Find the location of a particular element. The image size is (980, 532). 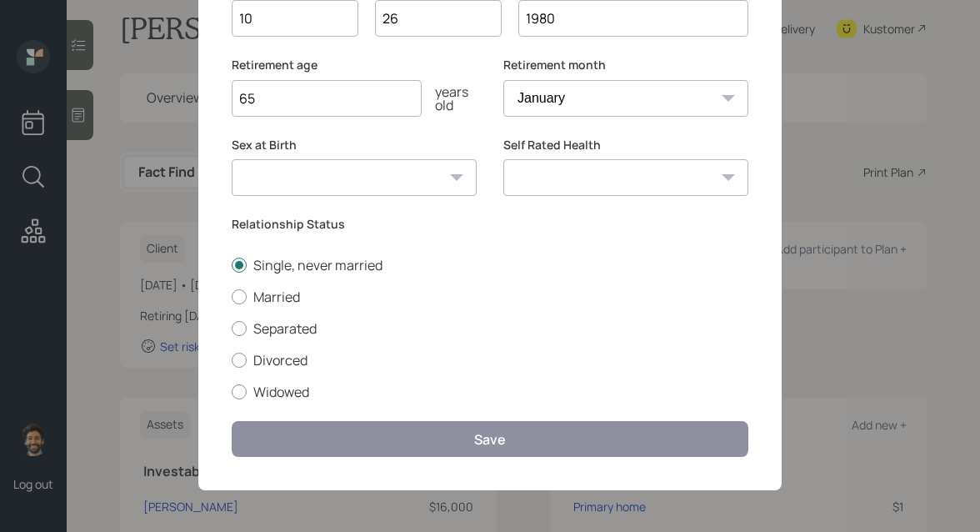

label: Widowed is located at coordinates (490, 392).